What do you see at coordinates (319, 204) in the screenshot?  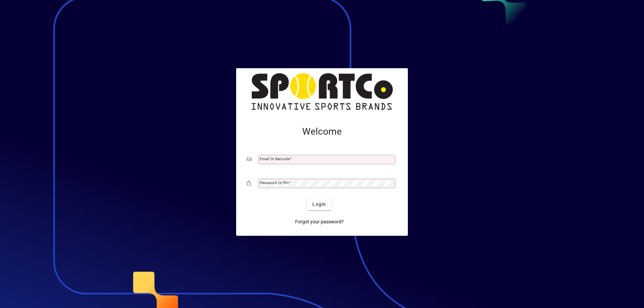 I see `button: Login` at bounding box center [319, 204].